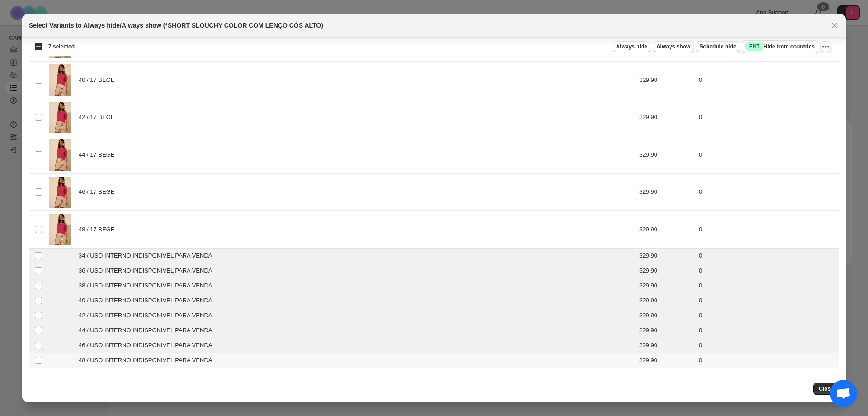 Image resolution: width=868 pixels, height=416 pixels. Describe the element at coordinates (62, 46) in the screenshot. I see `span: 7 selected` at that location.